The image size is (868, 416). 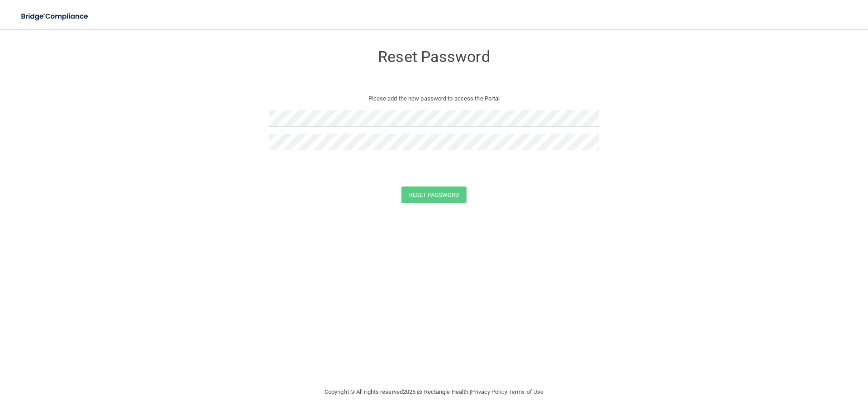 What do you see at coordinates (434, 392) in the screenshot?
I see `div: Copyright © All rights reserved 2025 @ Rectangle Health | |` at bounding box center [434, 392].